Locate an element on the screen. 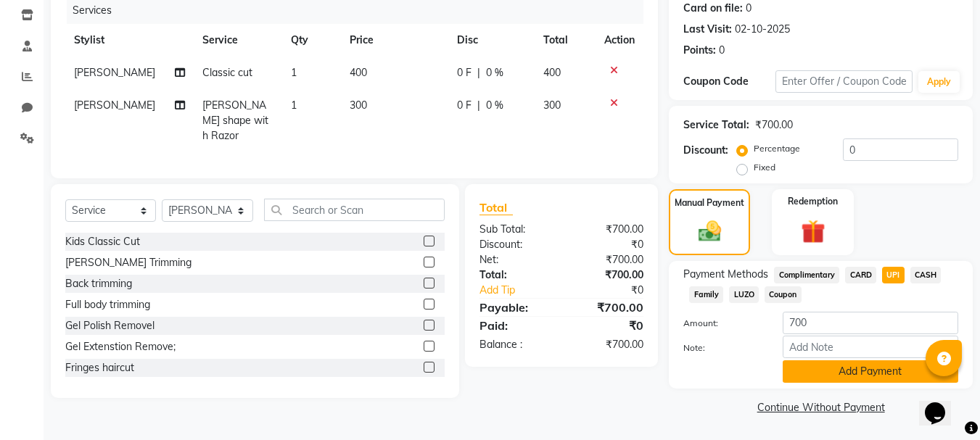 The height and width of the screenshot is (440, 980). div: Gel Polish Removel is located at coordinates (110, 325).